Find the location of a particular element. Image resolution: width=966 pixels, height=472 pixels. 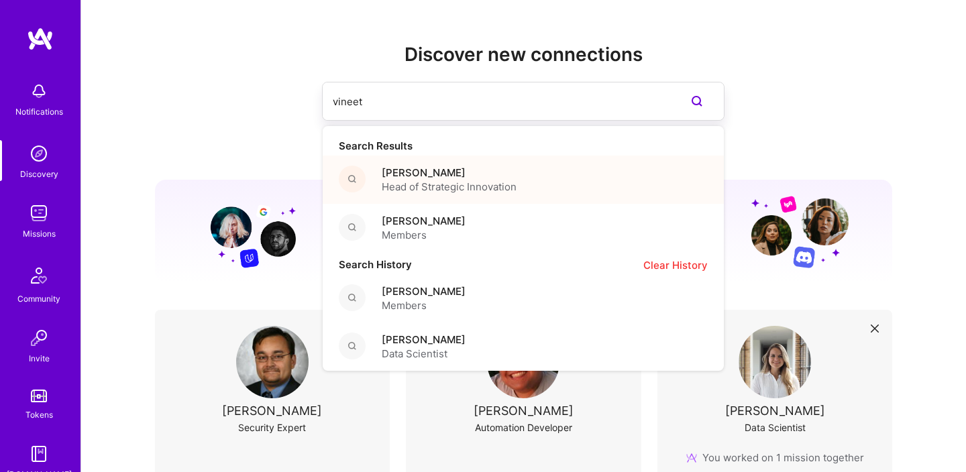

i: icon SearchPurple is located at coordinates (697, 101).